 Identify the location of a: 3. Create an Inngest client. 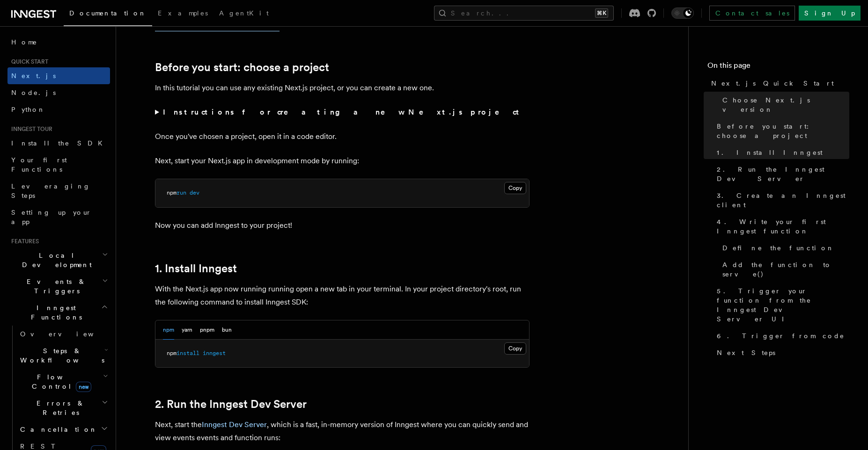
(781, 200).